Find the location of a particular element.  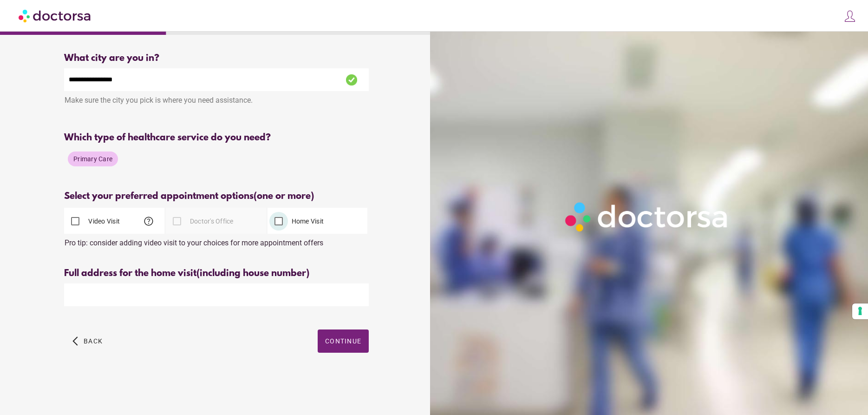

label: Home Visit is located at coordinates (307, 221).